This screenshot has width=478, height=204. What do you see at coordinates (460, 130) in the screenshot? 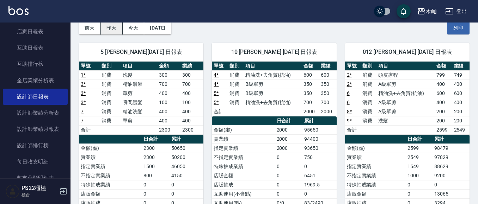
I see `td: 2549` at bounding box center [460, 130].